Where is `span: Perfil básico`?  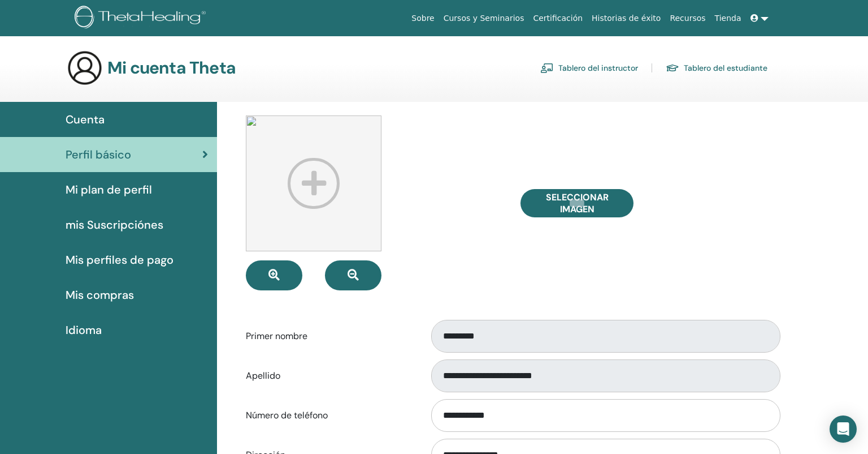
span: Perfil básico is located at coordinates (99, 155).